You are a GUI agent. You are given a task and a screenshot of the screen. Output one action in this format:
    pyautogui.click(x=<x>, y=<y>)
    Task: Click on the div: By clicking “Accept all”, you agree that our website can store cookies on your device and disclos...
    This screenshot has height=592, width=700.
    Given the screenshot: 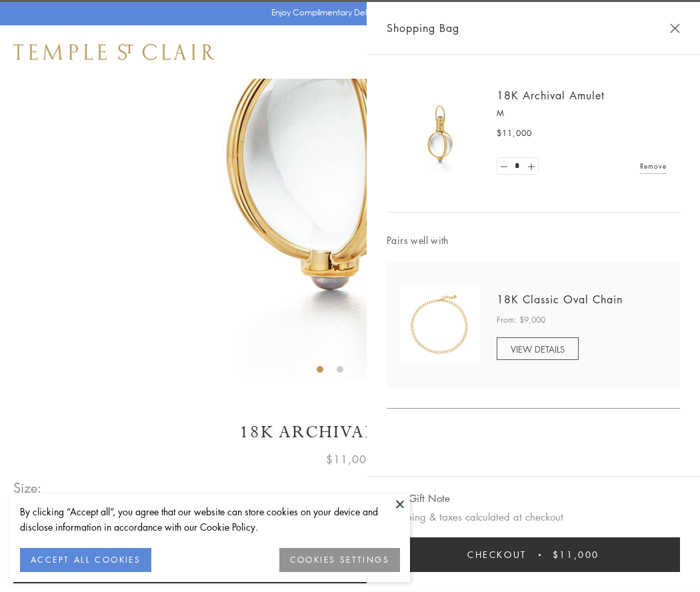 What is the action you would take?
    pyautogui.click(x=210, y=519)
    